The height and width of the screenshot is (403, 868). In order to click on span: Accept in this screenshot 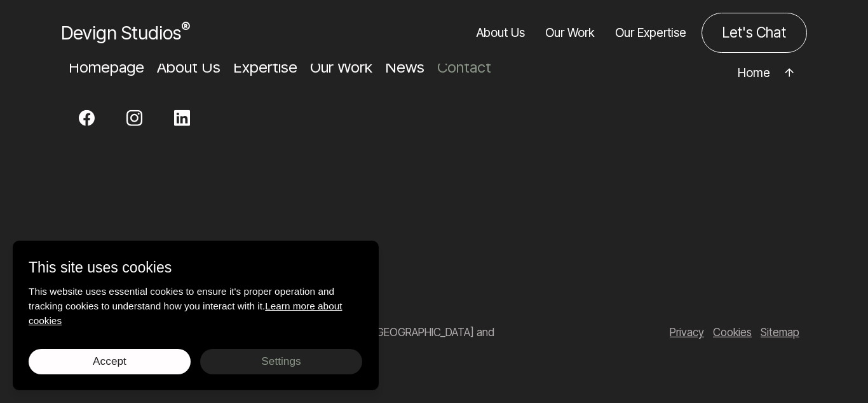, I will do `click(109, 361)`.